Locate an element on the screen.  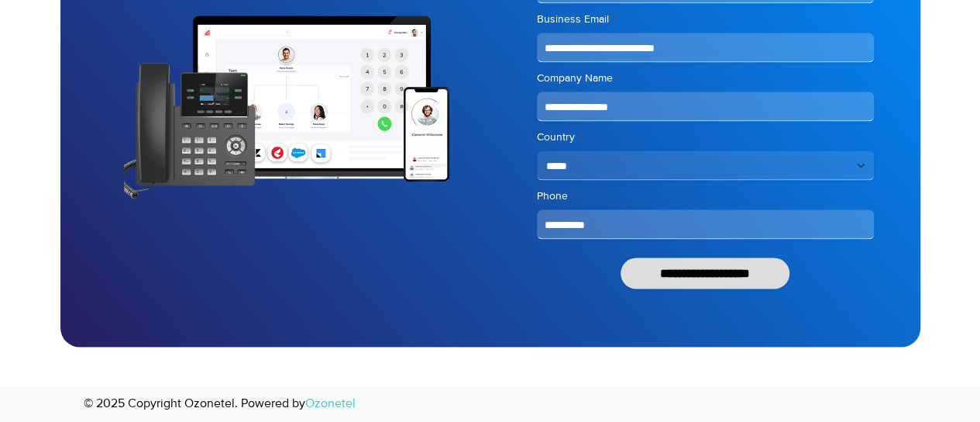
label: Phone is located at coordinates (705, 195).